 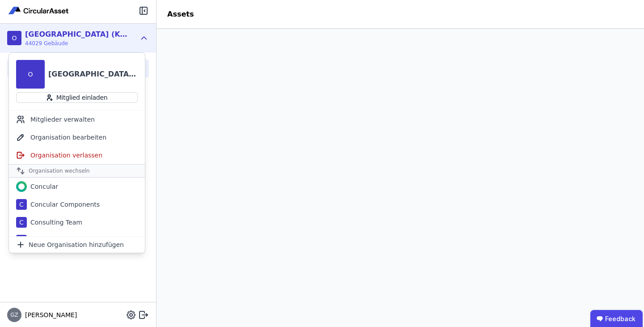 I want to click on div: Concular, so click(x=43, y=187).